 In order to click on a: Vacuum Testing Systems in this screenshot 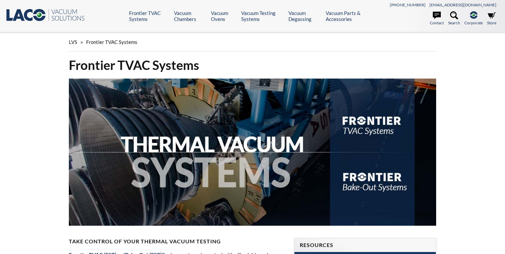, I will do `click(262, 16)`.